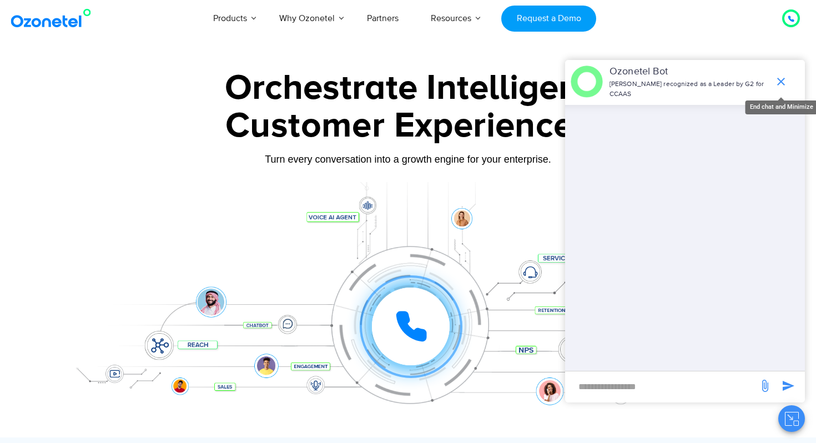  What do you see at coordinates (587, 82) in the screenshot?
I see `img: header` at bounding box center [587, 82].